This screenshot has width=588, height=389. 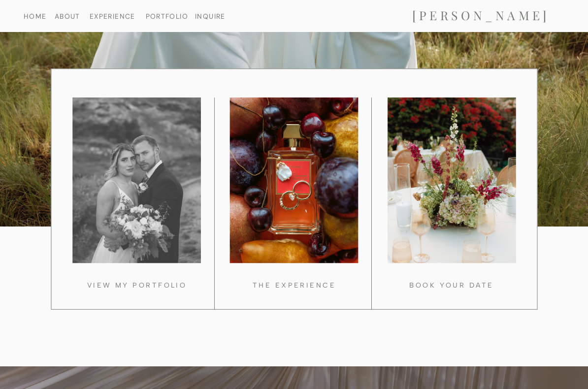 What do you see at coordinates (35, 16) in the screenshot?
I see `nav: HOME` at bounding box center [35, 16].